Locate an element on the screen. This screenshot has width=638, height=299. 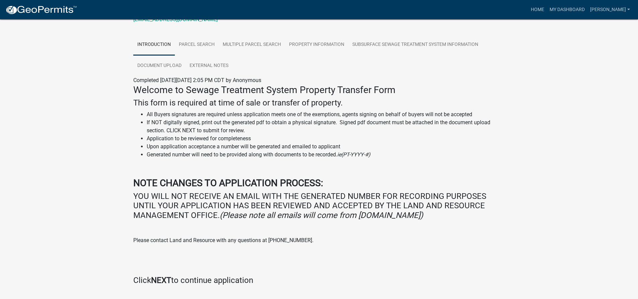
a: Introduction is located at coordinates (154, 45).